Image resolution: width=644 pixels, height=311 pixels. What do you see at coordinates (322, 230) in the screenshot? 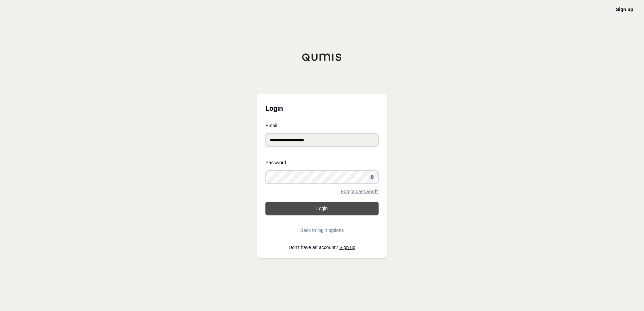
I see `button: Back to login options` at bounding box center [322, 230].